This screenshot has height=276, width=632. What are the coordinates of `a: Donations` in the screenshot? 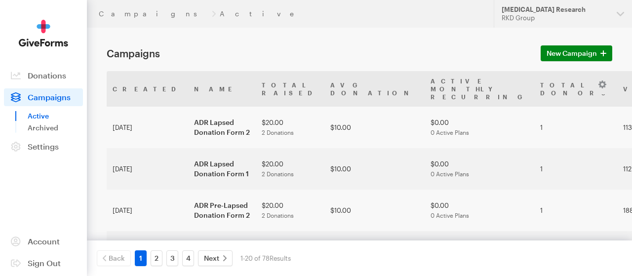 It's located at (43, 76).